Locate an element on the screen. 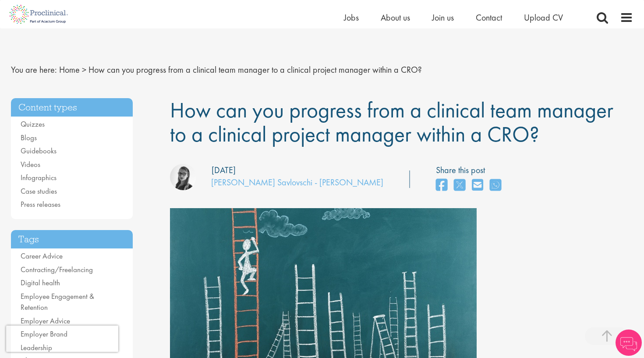 This screenshot has height=358, width=644. a: Career Advice is located at coordinates (42, 256).